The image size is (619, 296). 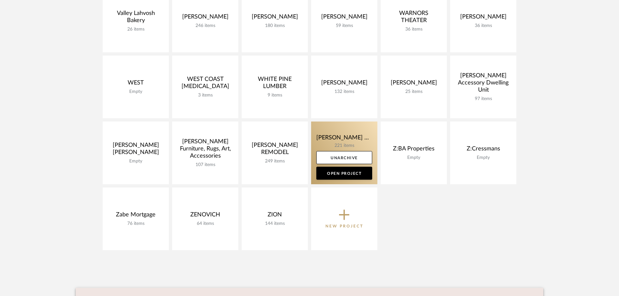 What do you see at coordinates (136, 223) in the screenshot?
I see `div: 76 items` at bounding box center [136, 223].